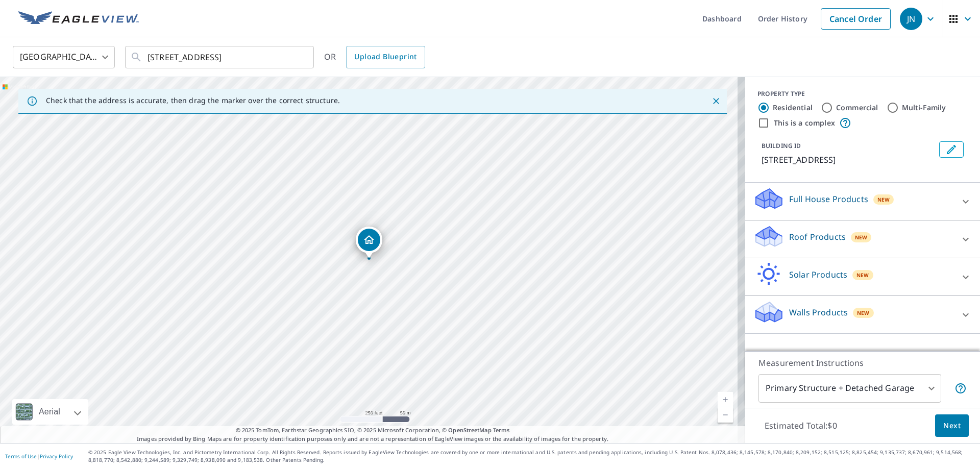  I want to click on div: Roof ProductsNew, so click(862, 239).